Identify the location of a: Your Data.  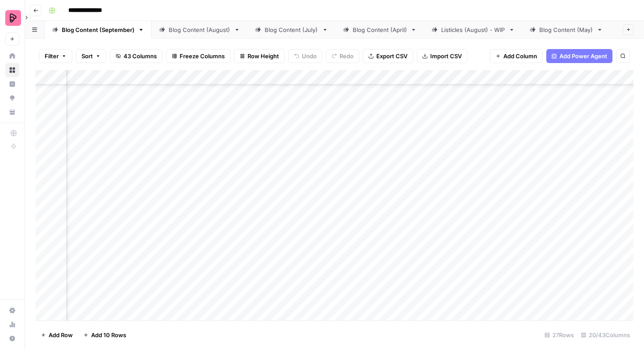
(12, 112).